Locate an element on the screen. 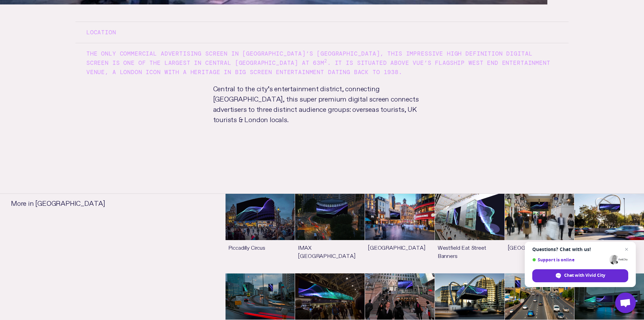 This screenshot has height=320, width=644. h3: Location is located at coordinates (322, 32).